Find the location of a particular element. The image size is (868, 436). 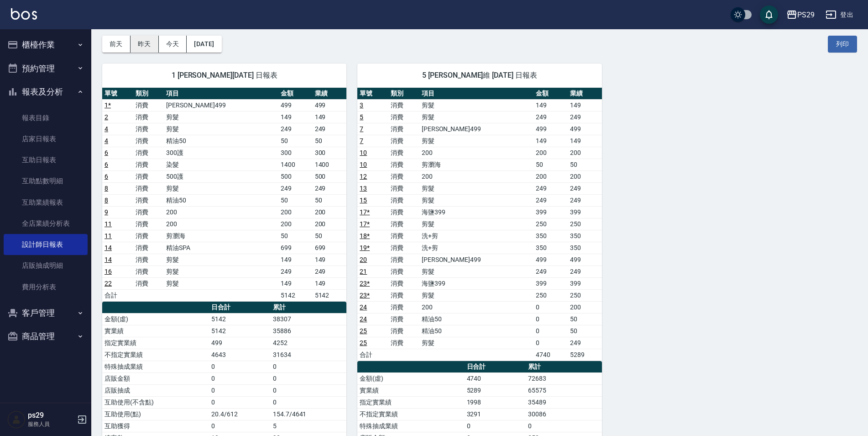

th: 單號 is located at coordinates (373, 94).